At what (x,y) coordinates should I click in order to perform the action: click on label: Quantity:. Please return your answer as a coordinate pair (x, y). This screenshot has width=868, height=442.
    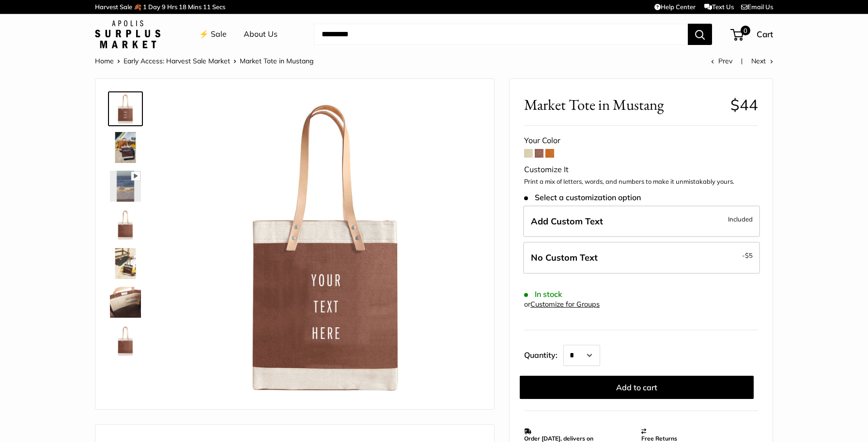
    Looking at the image, I should click on (543, 354).